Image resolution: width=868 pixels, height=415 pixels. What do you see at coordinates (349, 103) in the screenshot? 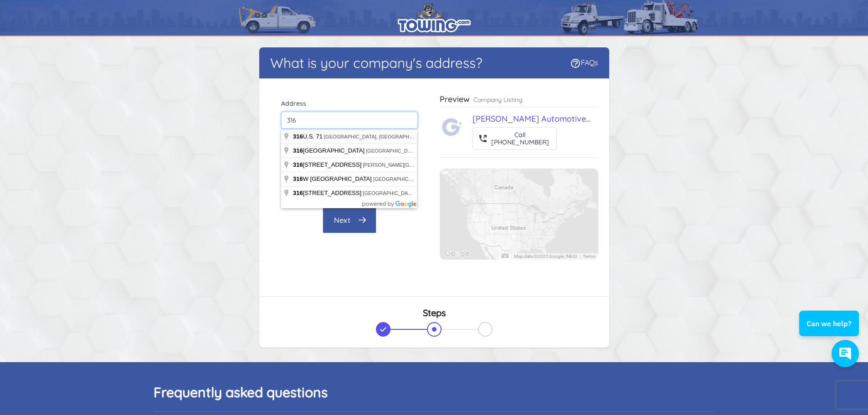
I see `label: Address` at bounding box center [349, 103].